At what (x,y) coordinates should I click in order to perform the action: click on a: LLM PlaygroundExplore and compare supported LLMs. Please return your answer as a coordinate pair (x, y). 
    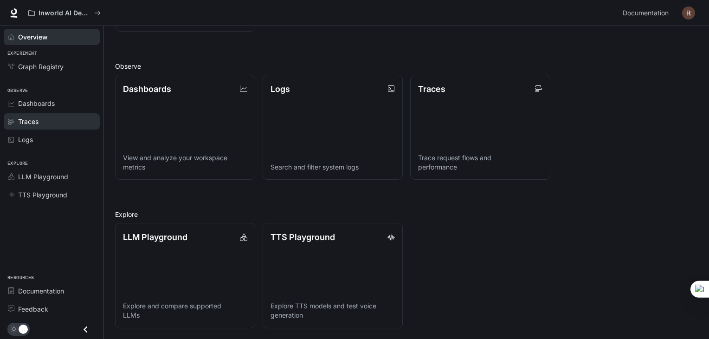
    Looking at the image, I should click on (185, 275).